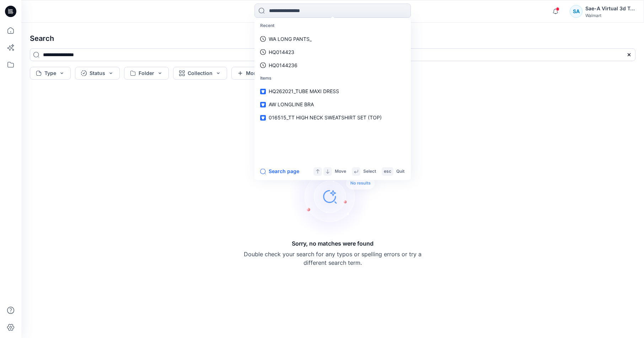 The height and width of the screenshot is (338, 644). What do you see at coordinates (333, 118) in the screenshot?
I see `a: 016515_TT HIGH NECK SWEATSHIRT SET (TOP)` at bounding box center [333, 118].